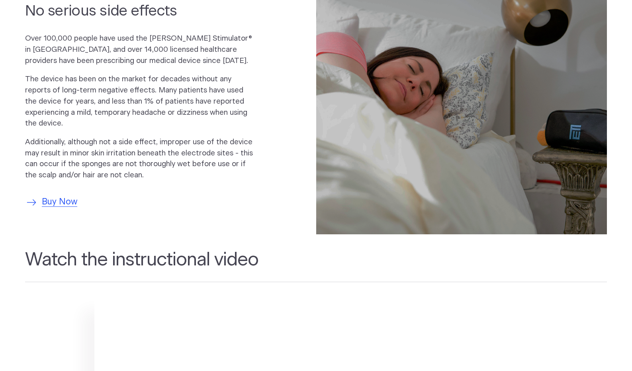 This screenshot has height=371, width=632. I want to click on h2: Watch the instructional video, so click(316, 266).